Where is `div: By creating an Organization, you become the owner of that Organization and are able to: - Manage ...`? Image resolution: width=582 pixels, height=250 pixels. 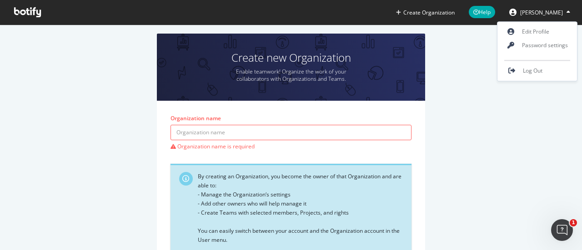
div: By creating an Organization, you become the owner of that Organization and are able to: - Manage ... is located at coordinates (301, 209).